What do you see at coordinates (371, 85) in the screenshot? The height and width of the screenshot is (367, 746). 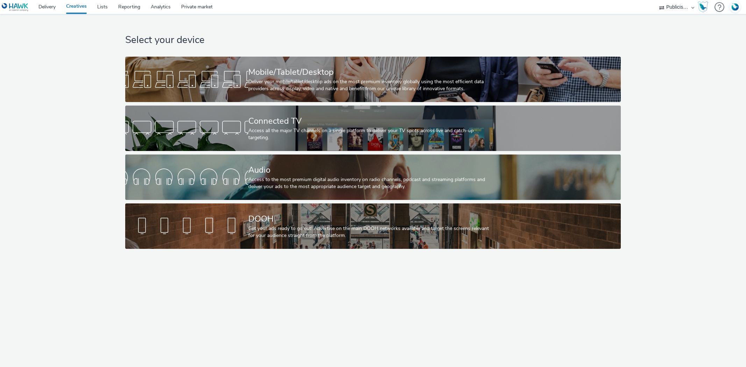 I see `div: Deliver your mobile/tablet/desktop ads on the most premium inventory globally using the most effi...` at bounding box center [371, 85].